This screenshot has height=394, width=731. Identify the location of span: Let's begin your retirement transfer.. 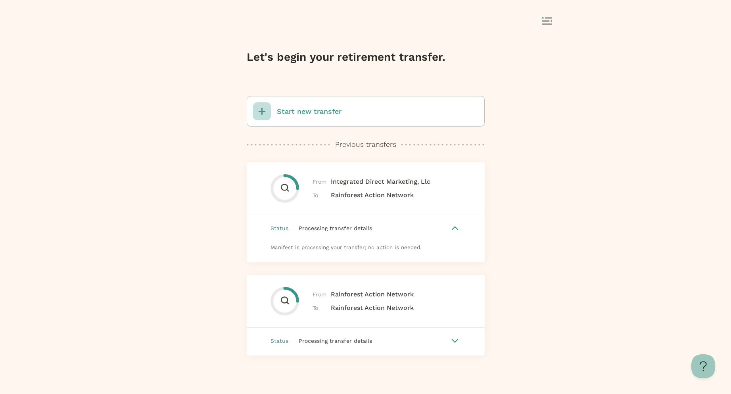
(346, 57).